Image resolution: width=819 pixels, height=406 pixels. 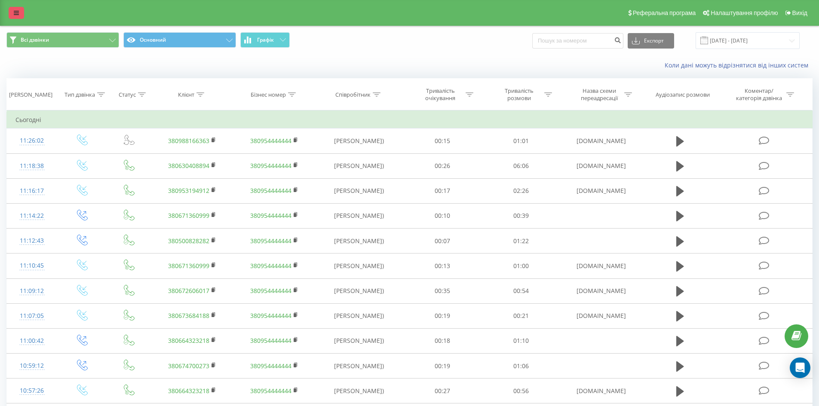 What do you see at coordinates (32, 216) in the screenshot?
I see `div: 11:14:22` at bounding box center [32, 216].